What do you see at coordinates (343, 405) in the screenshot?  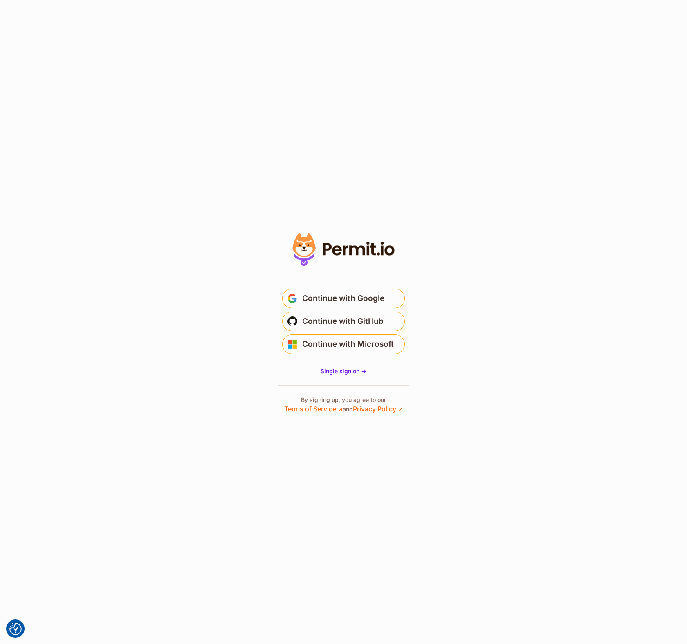 I see `p: By signing up, you agree to our and` at bounding box center [343, 405].